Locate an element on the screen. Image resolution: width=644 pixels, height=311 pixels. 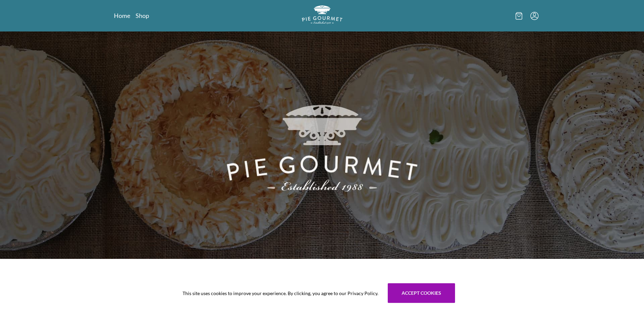
a: Shop is located at coordinates (143, 15).